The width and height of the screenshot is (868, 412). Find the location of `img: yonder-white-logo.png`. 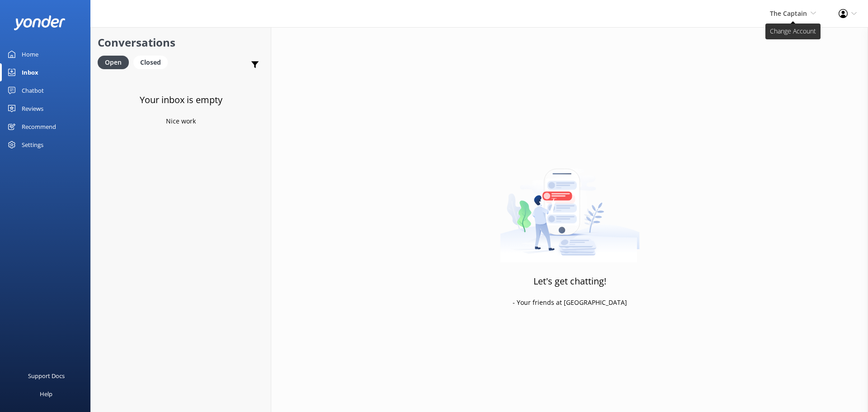

img: yonder-white-logo.png is located at coordinates (39, 23).